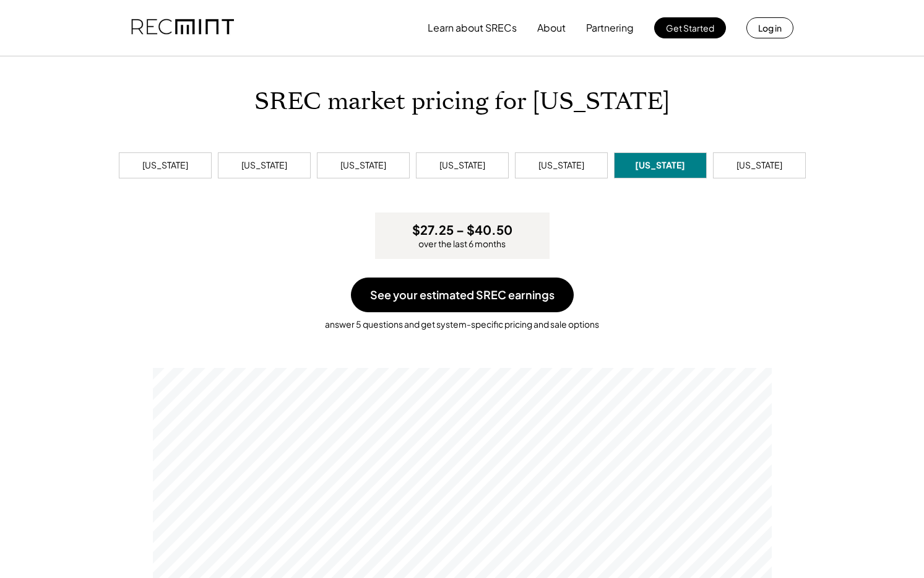 The image size is (924, 578). What do you see at coordinates (183, 28) in the screenshot?
I see `img: recmint-logotype%403x.png` at bounding box center [183, 28].